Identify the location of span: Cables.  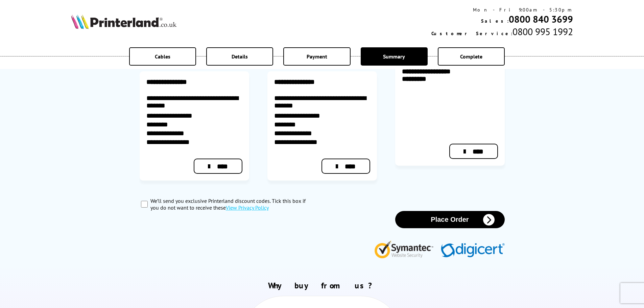
(162, 56).